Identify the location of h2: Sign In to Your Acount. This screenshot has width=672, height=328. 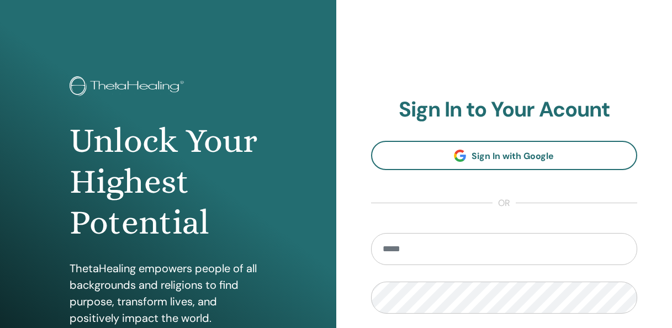
(504, 110).